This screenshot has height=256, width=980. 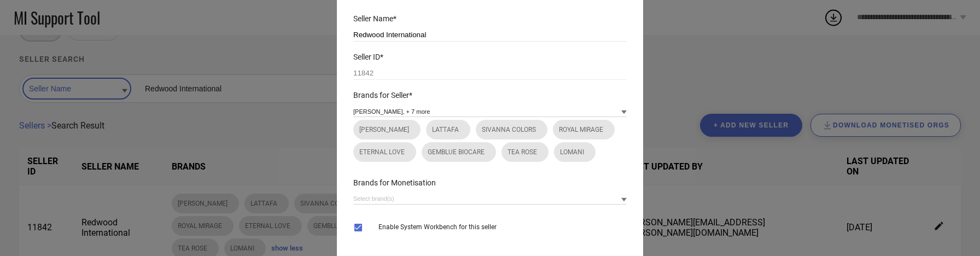 I want to click on span: ROYAL MIRAGE, so click(x=583, y=130).